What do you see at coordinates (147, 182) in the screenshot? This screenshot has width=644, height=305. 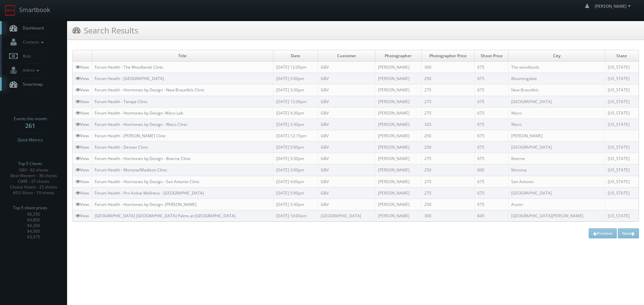 I see `a: Forum Health - Hormones by Design - San Antonio Clinic` at bounding box center [147, 182].